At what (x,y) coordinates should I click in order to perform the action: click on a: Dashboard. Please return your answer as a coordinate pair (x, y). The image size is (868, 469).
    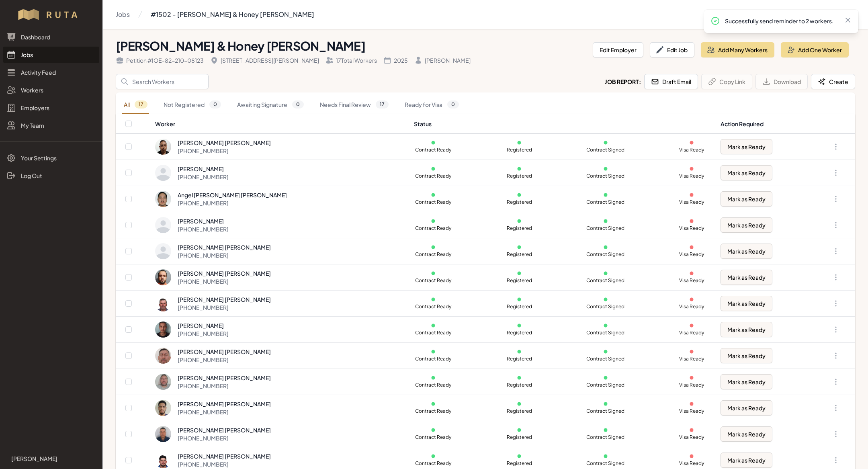
    Looking at the image, I should click on (51, 37).